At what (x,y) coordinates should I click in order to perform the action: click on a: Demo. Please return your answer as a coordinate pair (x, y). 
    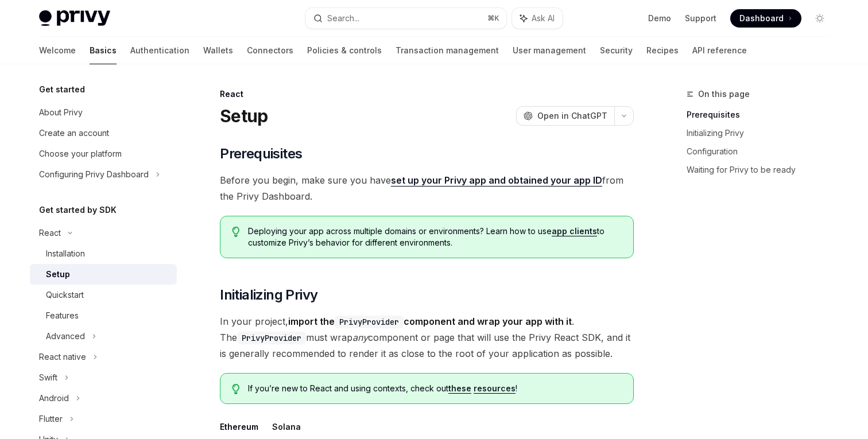
    Looking at the image, I should click on (660, 18).